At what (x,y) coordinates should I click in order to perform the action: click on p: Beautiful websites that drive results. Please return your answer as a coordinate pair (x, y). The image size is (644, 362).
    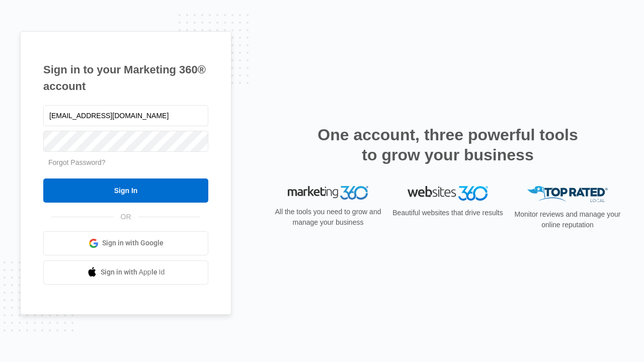
    Looking at the image, I should click on (448, 213).